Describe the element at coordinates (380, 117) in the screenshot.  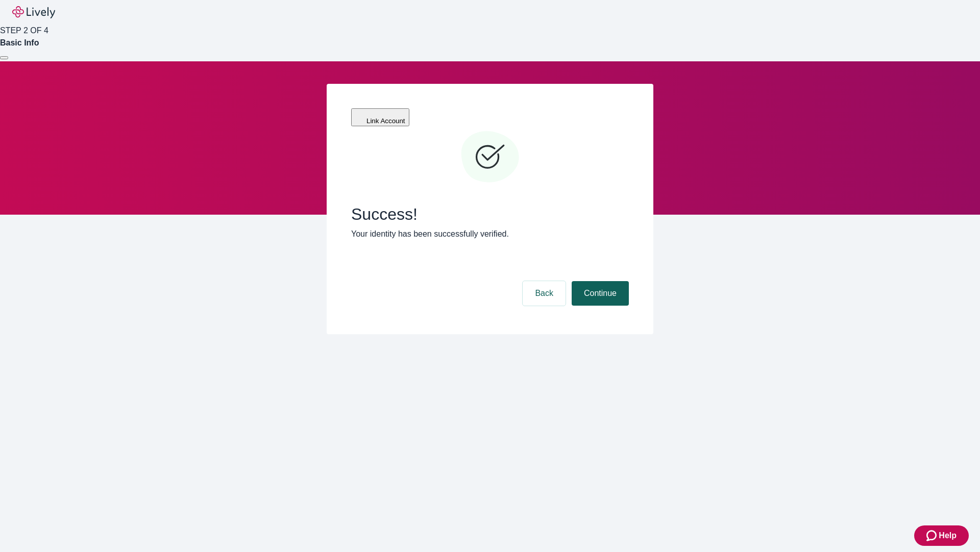
I see `button: Link Account` at that location.